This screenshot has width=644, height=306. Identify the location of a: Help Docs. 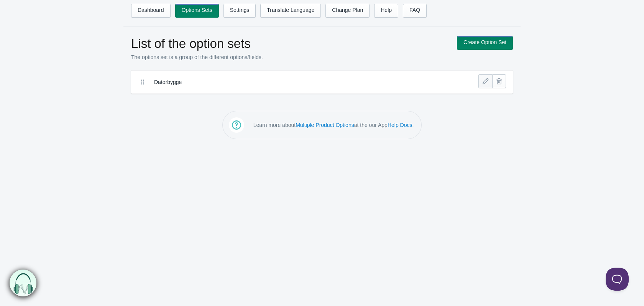
(400, 125).